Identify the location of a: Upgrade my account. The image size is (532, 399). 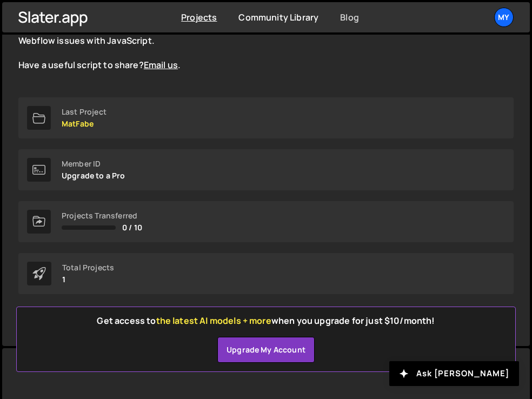
(266, 350).